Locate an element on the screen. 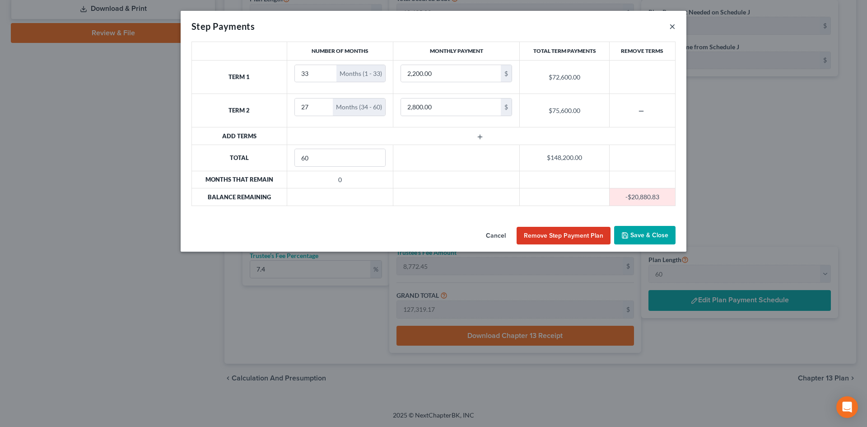 Image resolution: width=867 pixels, height=427 pixels. button: Save & Close is located at coordinates (644, 235).